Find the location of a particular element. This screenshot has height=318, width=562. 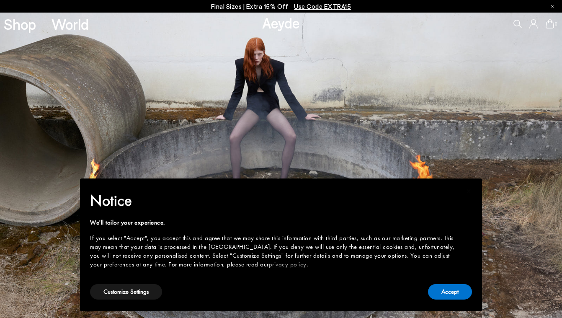

a: privacy policy is located at coordinates (288, 264).